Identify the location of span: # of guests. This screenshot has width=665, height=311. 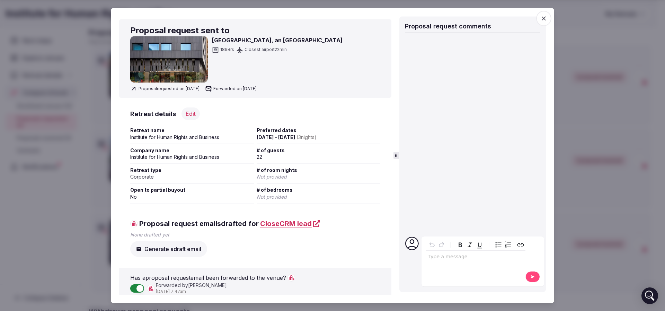
(318, 150).